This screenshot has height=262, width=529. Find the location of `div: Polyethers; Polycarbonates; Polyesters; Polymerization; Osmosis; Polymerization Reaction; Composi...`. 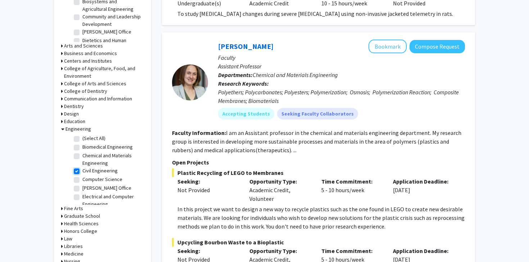

div: Polyethers; Polycarbonates; Polyesters; Polymerization; Osmosis; Polymerization Reaction; Composi... is located at coordinates (341, 96).